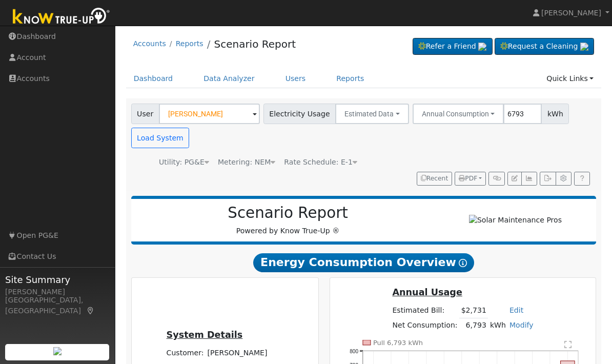 The width and height of the screenshot is (612, 364). What do you see at coordinates (434, 179) in the screenshot?
I see `button: Recent` at bounding box center [434, 179].